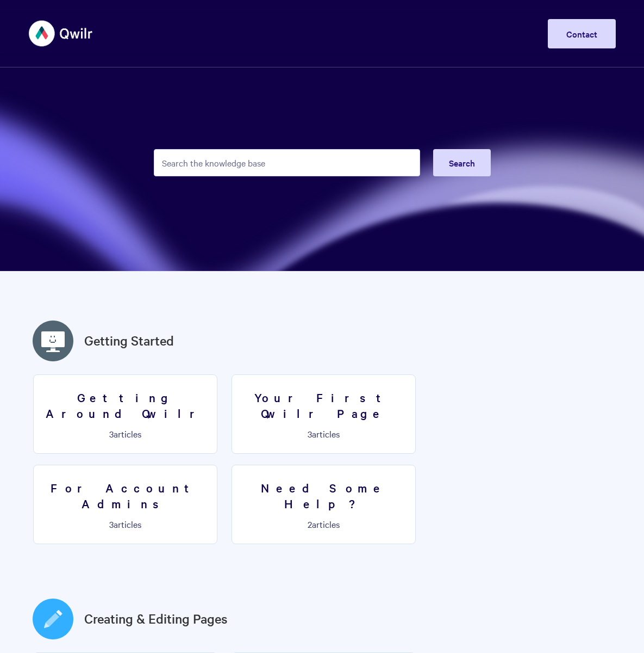 The image size is (644, 653). What do you see at coordinates (129, 340) in the screenshot?
I see `a: Getting Started` at bounding box center [129, 340].